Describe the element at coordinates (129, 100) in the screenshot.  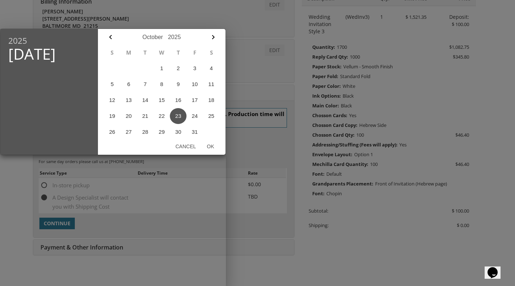
I see `button: 13` at that location.